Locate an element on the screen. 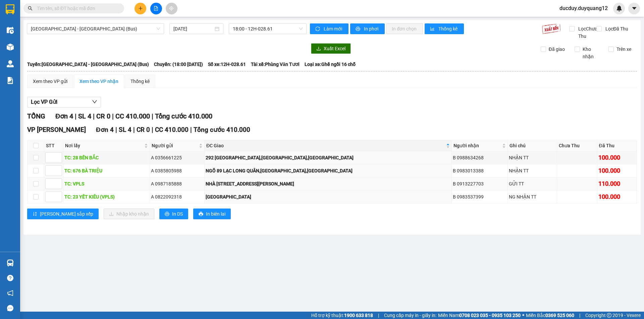  span: Thống kê is located at coordinates (449, 29).